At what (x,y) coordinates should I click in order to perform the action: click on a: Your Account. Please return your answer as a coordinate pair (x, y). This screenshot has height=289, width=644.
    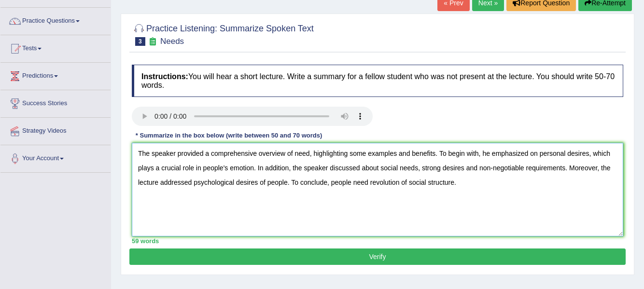
    Looking at the image, I should click on (55, 157).